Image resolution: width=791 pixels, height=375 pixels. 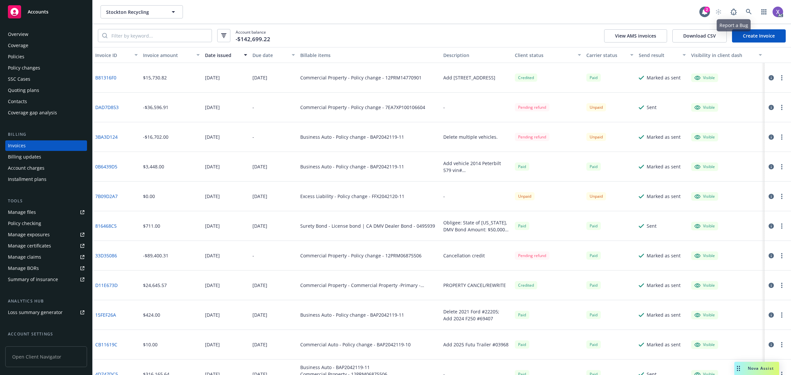 What do you see at coordinates (106, 77) in the screenshot?
I see `a: B81316F0` at bounding box center [106, 77].